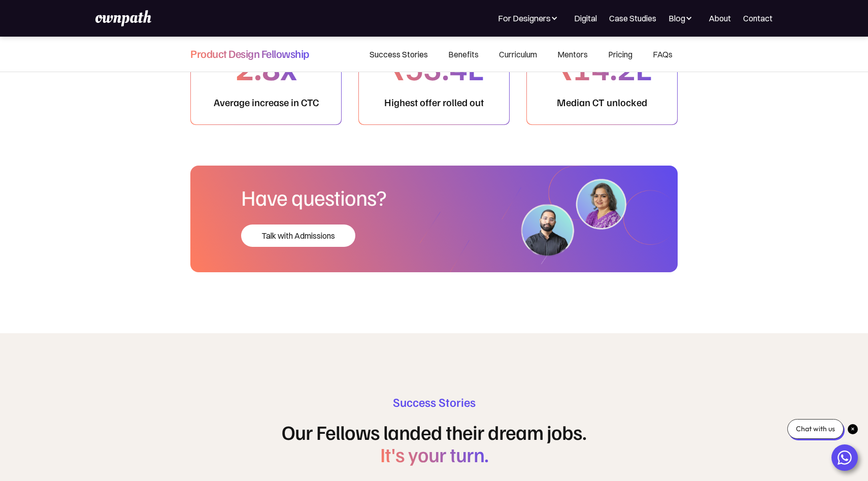 The height and width of the screenshot is (481, 868). What do you see at coordinates (463, 55) in the screenshot?
I see `a: Benefits` at bounding box center [463, 55].